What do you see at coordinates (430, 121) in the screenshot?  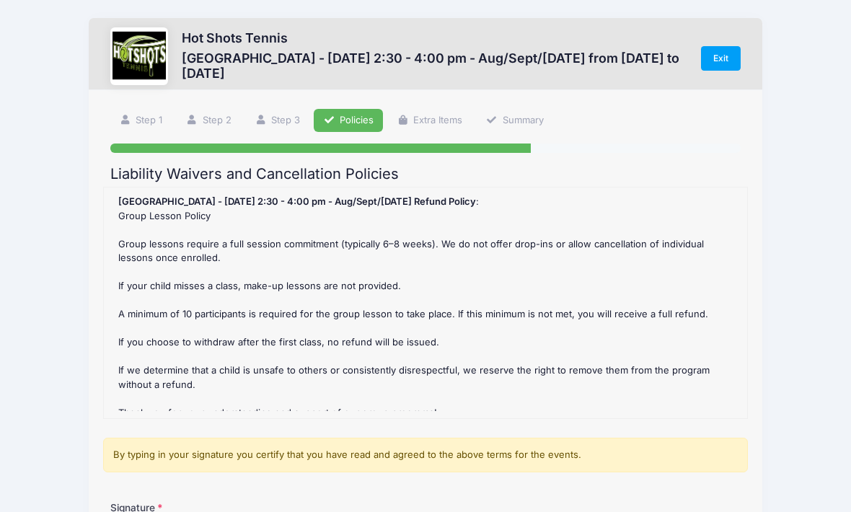 I see `a: Extra Items` at bounding box center [430, 121].